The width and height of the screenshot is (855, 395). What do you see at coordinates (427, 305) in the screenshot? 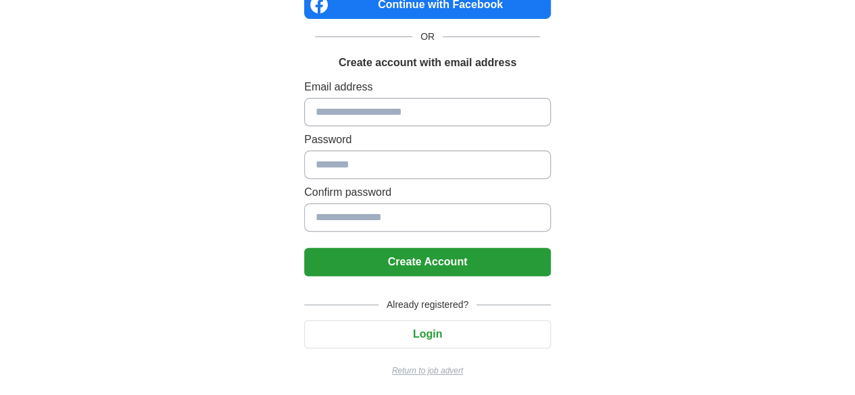
I see `span: Already registered?` at bounding box center [427, 305].